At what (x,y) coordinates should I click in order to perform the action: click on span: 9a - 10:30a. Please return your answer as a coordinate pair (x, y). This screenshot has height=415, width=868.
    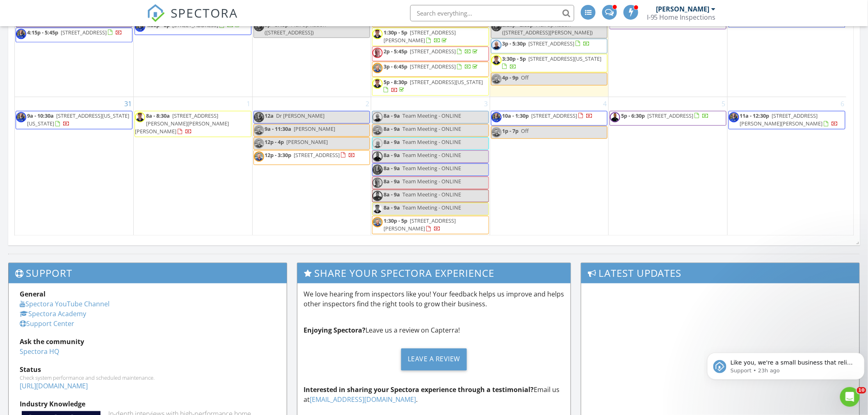
    Looking at the image, I should click on (40, 116).